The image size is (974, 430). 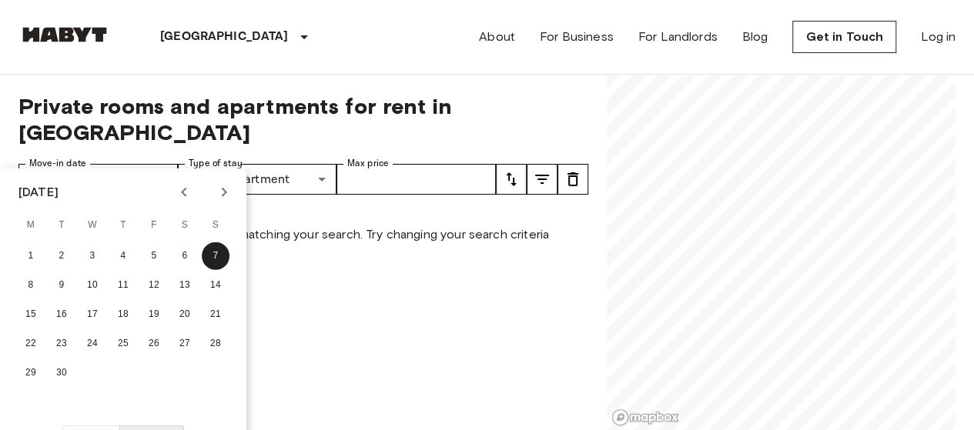 I want to click on button: 27, so click(x=185, y=344).